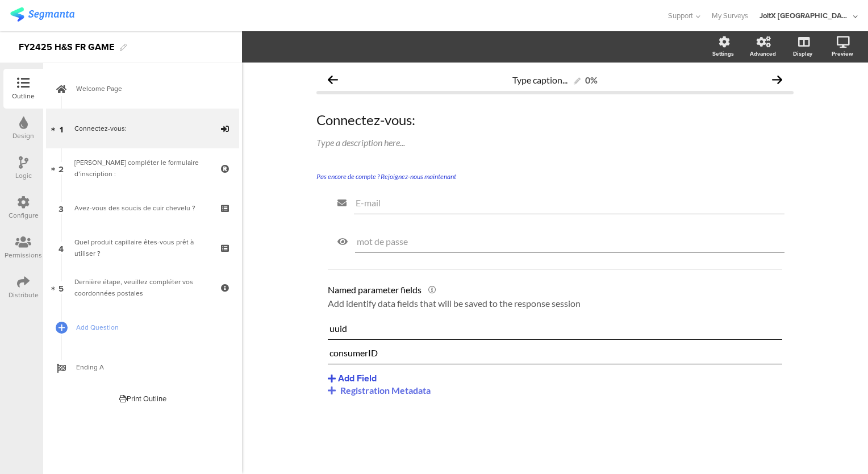  I want to click on div: Type a description here..., so click(555, 142).